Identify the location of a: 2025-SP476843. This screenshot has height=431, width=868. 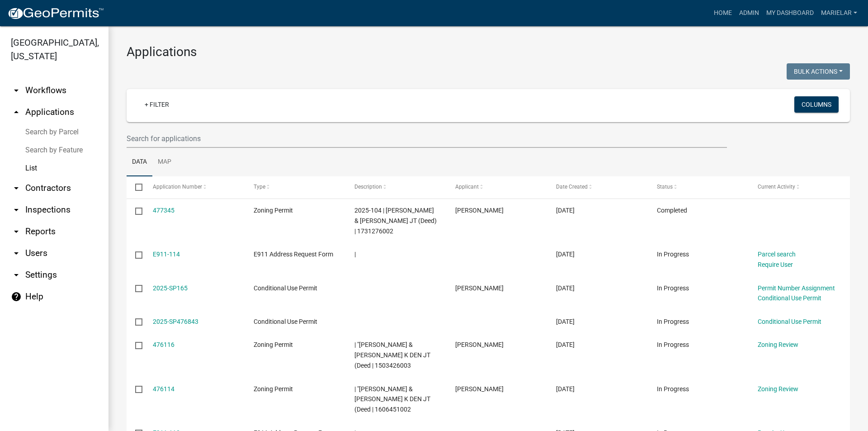
(175, 322).